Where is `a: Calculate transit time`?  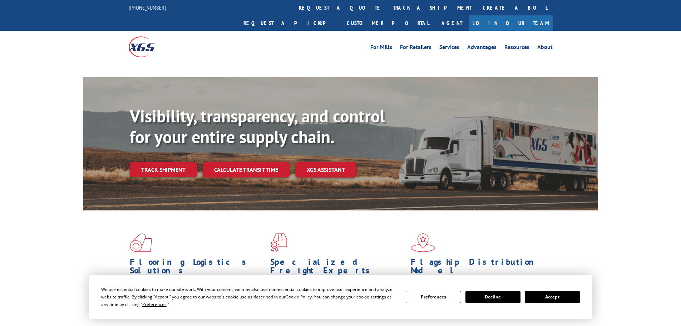
a: Calculate transit time is located at coordinates (246, 169).